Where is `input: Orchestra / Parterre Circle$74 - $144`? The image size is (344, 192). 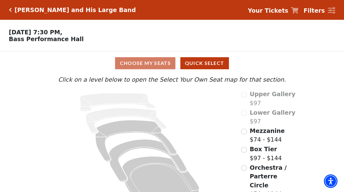 input: Orchestra / Parterre Circle$74 - $144 is located at coordinates (243, 168).